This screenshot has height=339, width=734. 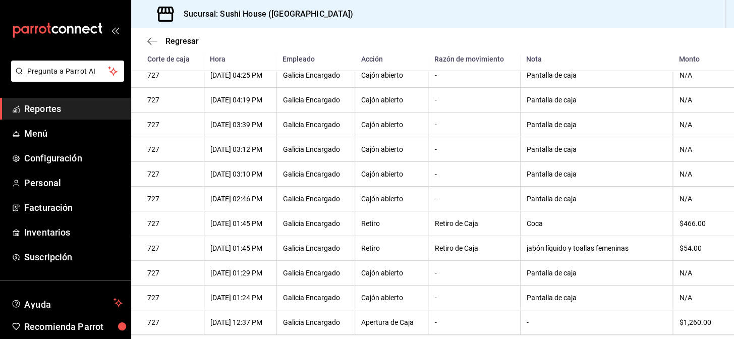 I want to click on span: Recomienda Parrot, so click(x=73, y=326).